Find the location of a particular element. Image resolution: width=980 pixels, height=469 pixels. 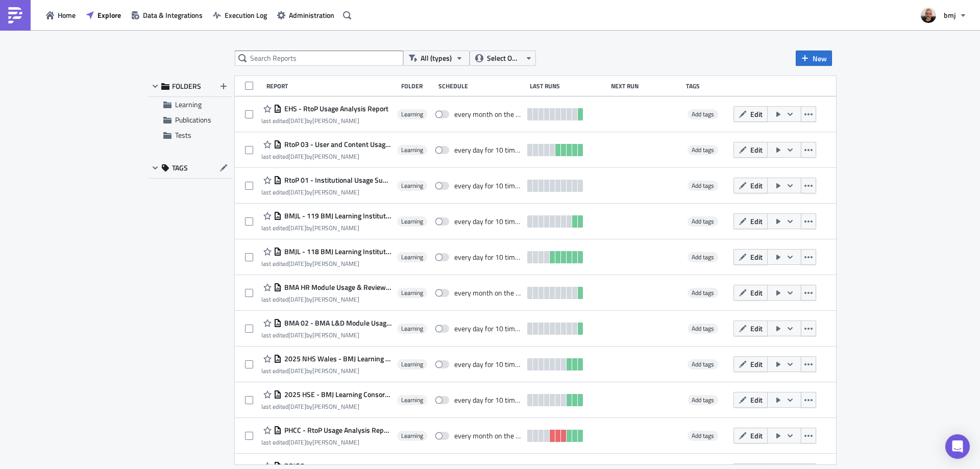

div: Schedule is located at coordinates (482, 86).